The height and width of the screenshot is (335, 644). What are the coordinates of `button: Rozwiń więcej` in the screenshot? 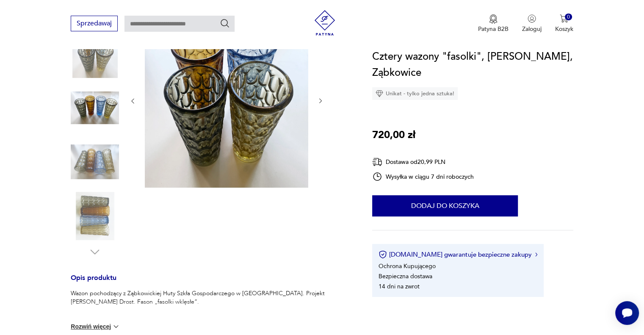 It's located at (95, 326).